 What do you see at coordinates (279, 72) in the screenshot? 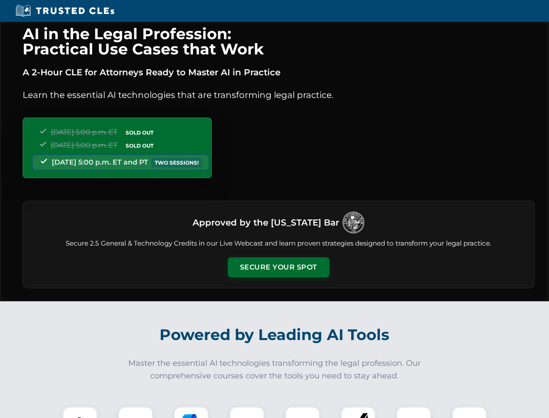
I see `p: A 2-Hour CLE for Attorneys Ready to Master AI in Practice` at bounding box center [279, 72].